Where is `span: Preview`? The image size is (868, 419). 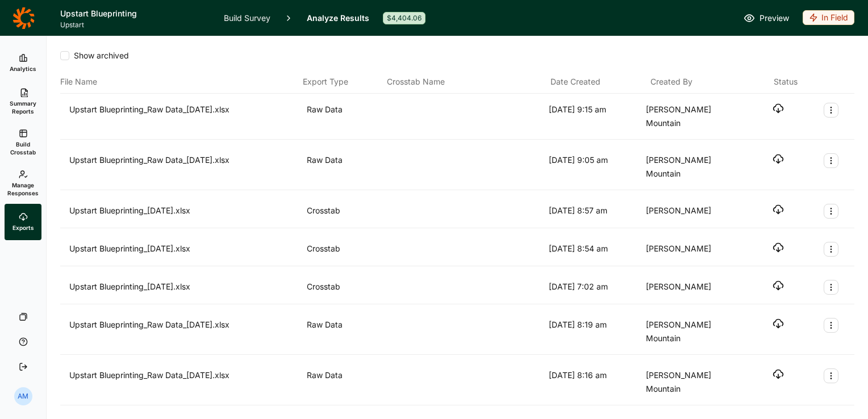 span: Preview is located at coordinates (775, 18).